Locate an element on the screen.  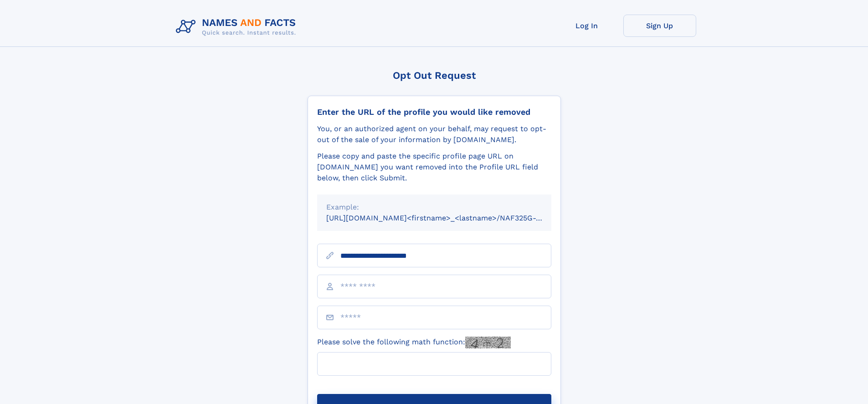
a: Sign Up is located at coordinates (660, 25).